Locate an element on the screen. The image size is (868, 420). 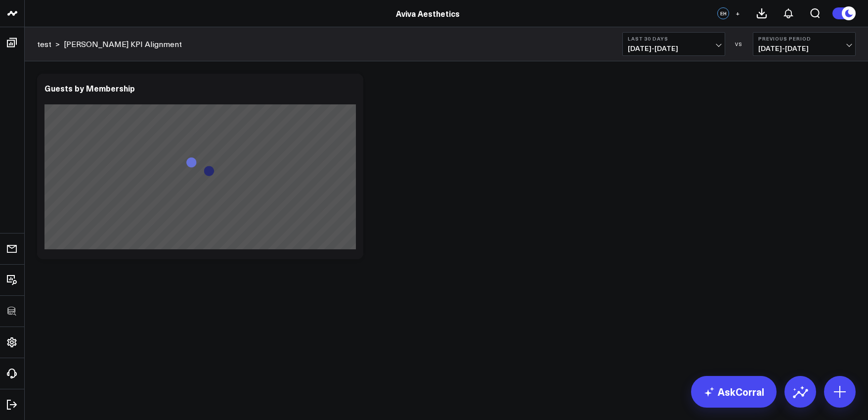
a: AskCorral is located at coordinates (734, 392).